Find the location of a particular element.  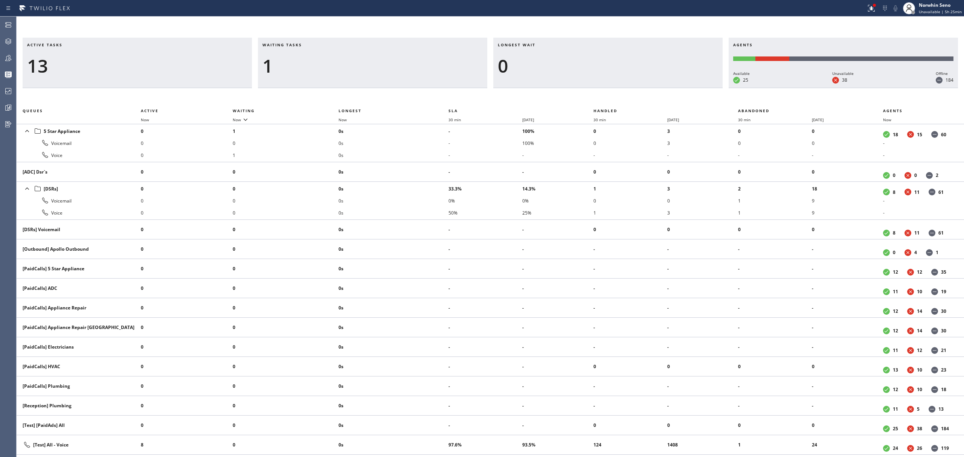

dd: 18 is located at coordinates (943, 389).